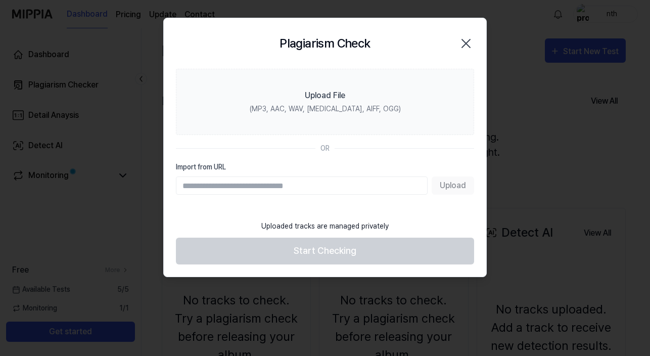 This screenshot has height=356, width=650. Describe the element at coordinates (325, 95) in the screenshot. I see `div: Upload File` at that location.